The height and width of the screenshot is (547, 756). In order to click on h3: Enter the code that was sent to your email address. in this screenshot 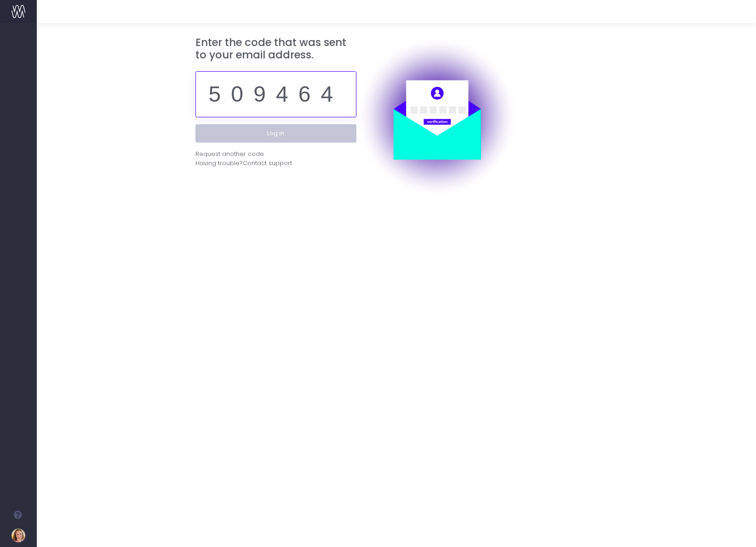, I will do `click(276, 49)`.